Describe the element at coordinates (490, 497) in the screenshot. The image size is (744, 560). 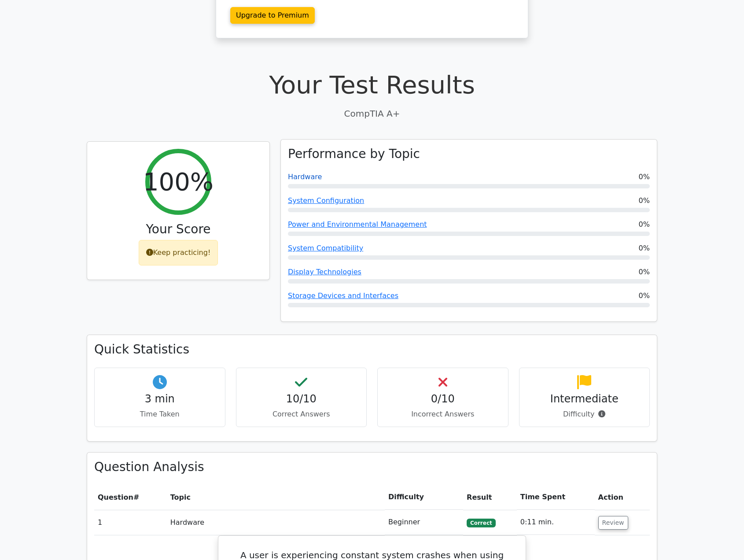
I see `th: Result` at that location.